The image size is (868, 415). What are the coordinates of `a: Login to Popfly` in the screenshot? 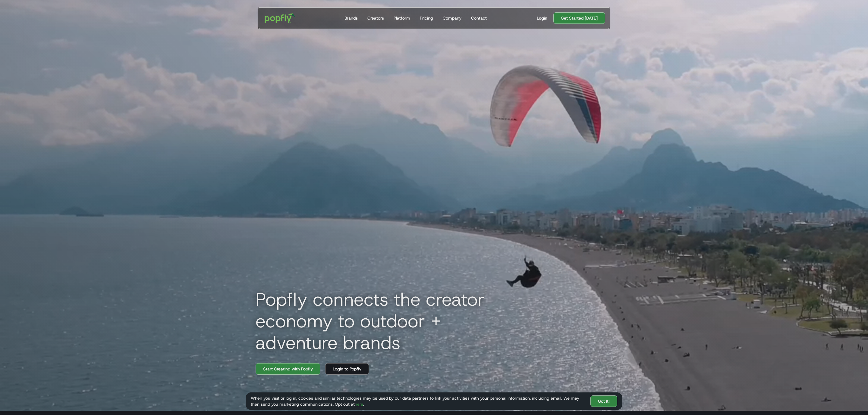 It's located at (347, 369).